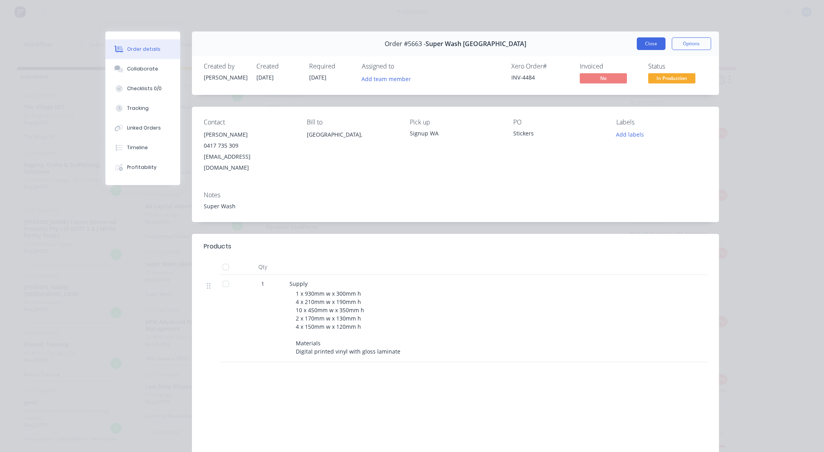 This screenshot has height=452, width=824. What do you see at coordinates (143, 69) in the screenshot?
I see `button: Collaborate` at bounding box center [143, 69].